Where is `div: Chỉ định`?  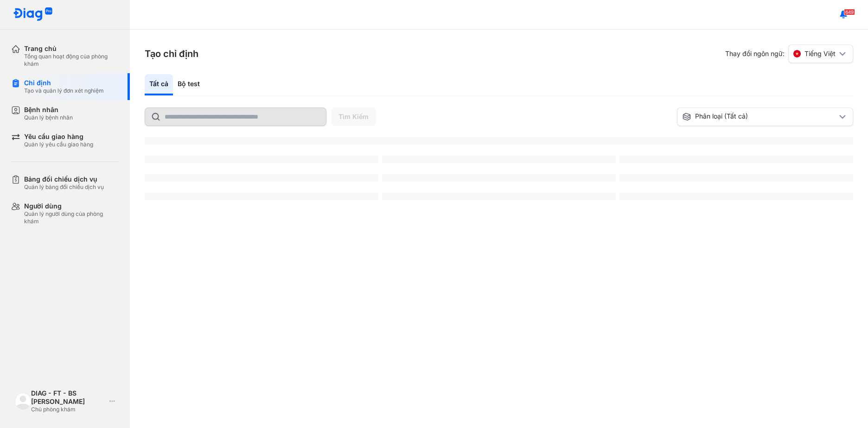 div: Chỉ định is located at coordinates (64, 83).